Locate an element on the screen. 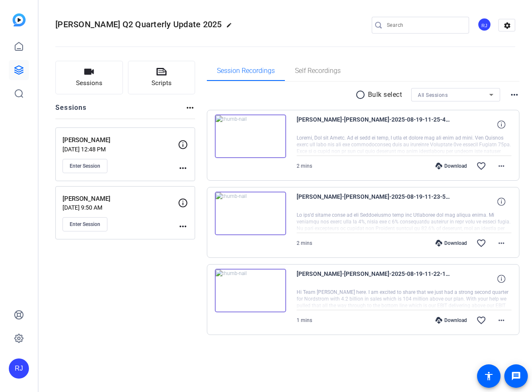 The height and width of the screenshot is (392, 532). span: Session Recordings is located at coordinates (246, 71).